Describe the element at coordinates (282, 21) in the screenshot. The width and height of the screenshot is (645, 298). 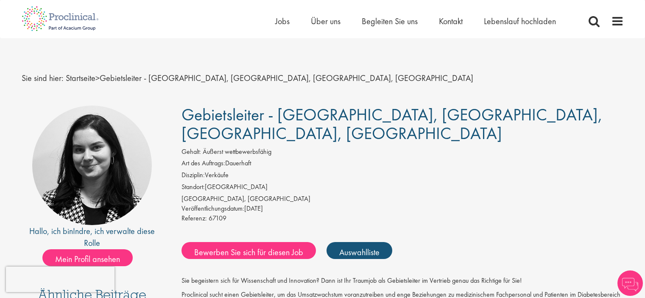
I see `font: Jobs` at that location.